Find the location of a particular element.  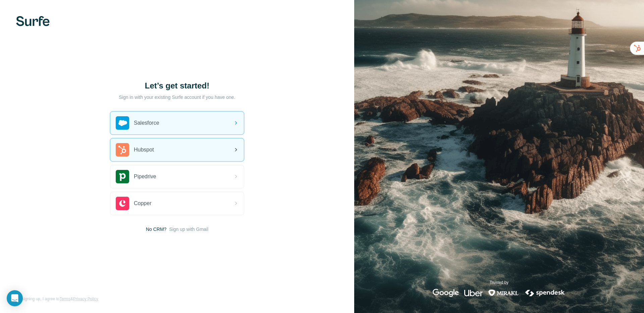

a: Privacy Policy is located at coordinates (86, 299).